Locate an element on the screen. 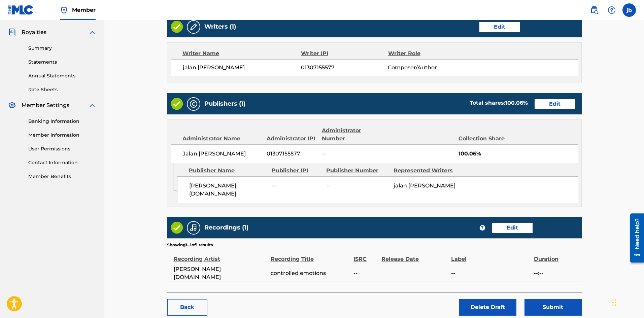 This screenshot has height=318, width=644. div: Total shares: is located at coordinates (499, 103).